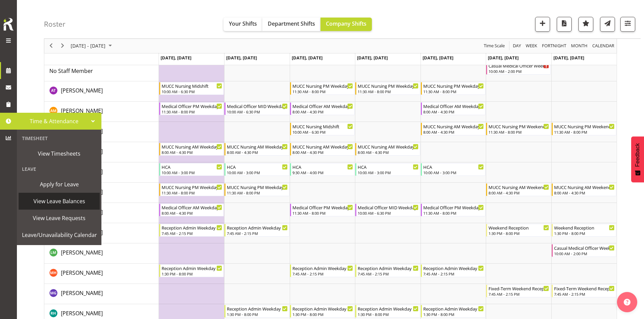  What do you see at coordinates (542, 24) in the screenshot?
I see `button: Add a new shift` at bounding box center [542, 24].